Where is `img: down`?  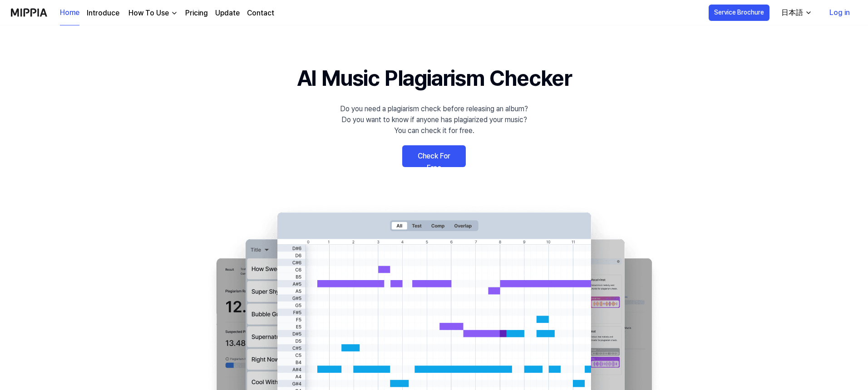
img: down is located at coordinates (174, 13).